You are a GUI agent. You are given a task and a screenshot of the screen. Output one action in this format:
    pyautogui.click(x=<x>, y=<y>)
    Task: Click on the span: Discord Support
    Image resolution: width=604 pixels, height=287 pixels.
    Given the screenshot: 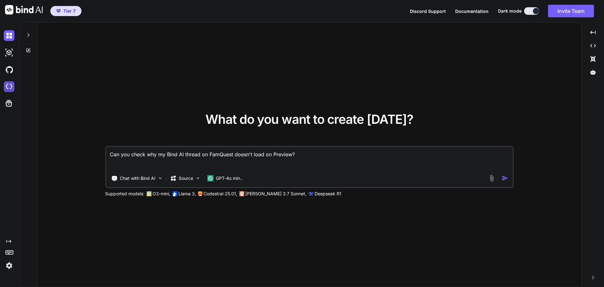 What is the action you would take?
    pyautogui.click(x=428, y=11)
    